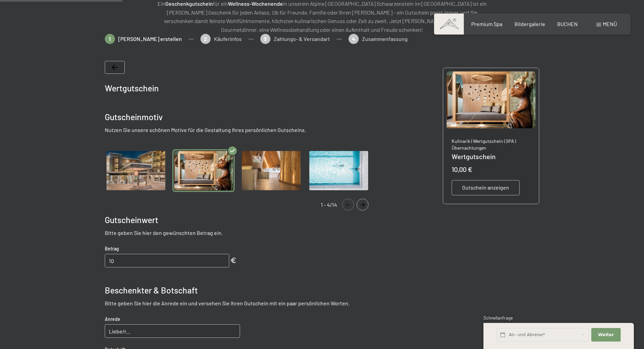 This screenshot has height=349, width=644. I want to click on strong: Geschenkgutschein, so click(189, 4).